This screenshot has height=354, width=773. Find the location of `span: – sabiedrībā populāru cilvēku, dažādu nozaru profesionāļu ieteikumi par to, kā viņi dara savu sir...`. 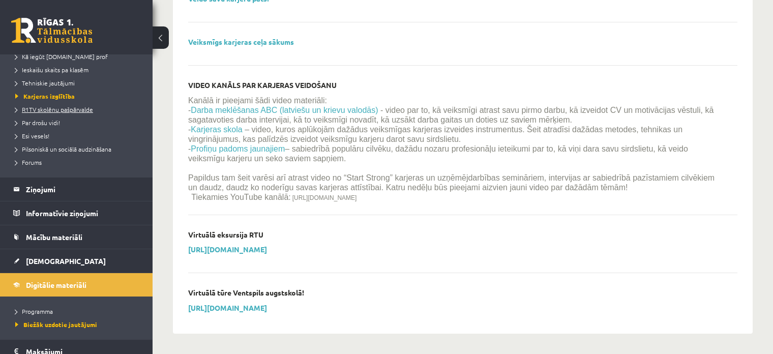

span: – sabiedrībā populāru cilvēku, dažādu nozaru profesionāļu ieteikumi par to, kā viņi dara savu sir... is located at coordinates (438, 154).